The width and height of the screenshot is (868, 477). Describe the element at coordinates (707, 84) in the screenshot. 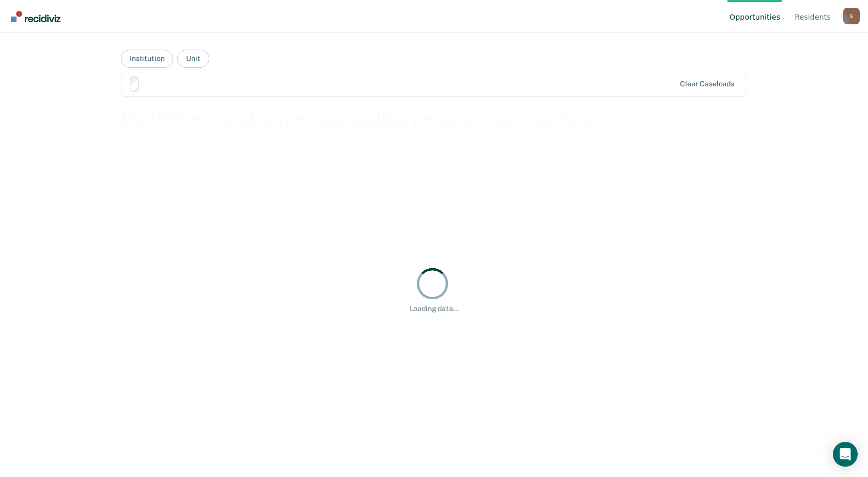

I see `div: Clear caseloads` at that location.